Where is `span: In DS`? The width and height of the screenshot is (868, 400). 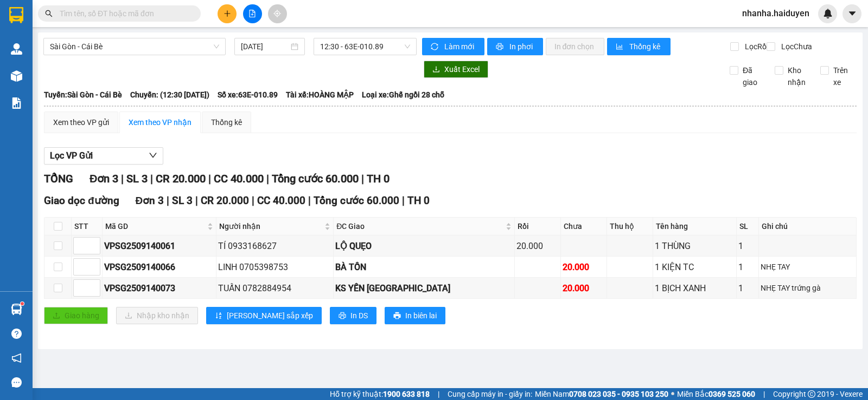
span: In DS is located at coordinates (359, 316).